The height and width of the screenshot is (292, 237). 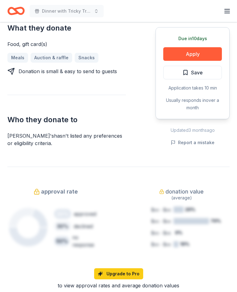 I want to click on span: approval rate, so click(x=59, y=192).